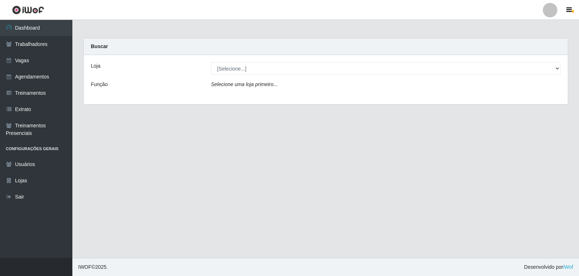 The height and width of the screenshot is (276, 579). Describe the element at coordinates (549, 267) in the screenshot. I see `span: Desenvolvido por` at that location.